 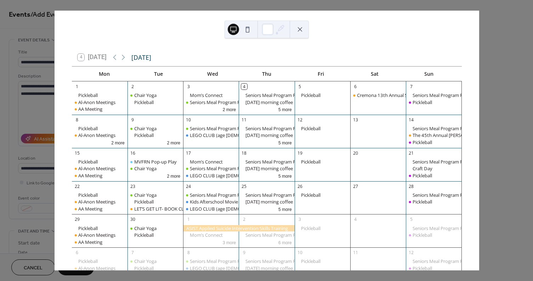 I want to click on div: Mon, so click(x=104, y=74).